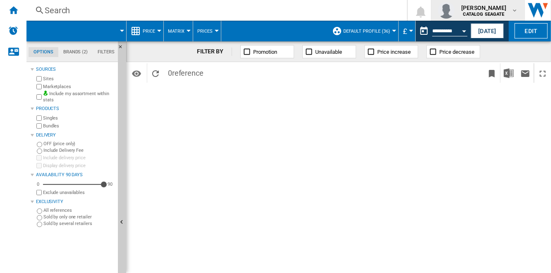  I want to click on label: Include Delivery Fee, so click(79, 150).